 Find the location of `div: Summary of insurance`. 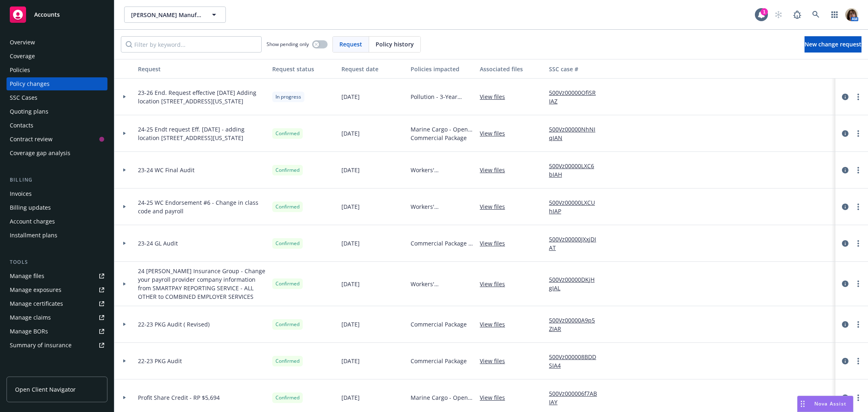

div: Summary of insurance is located at coordinates (41, 346).